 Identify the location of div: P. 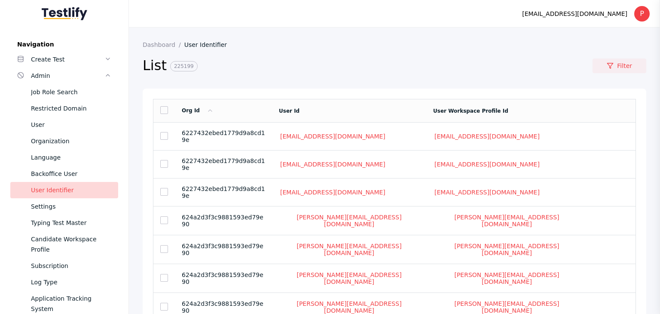
(642, 14).